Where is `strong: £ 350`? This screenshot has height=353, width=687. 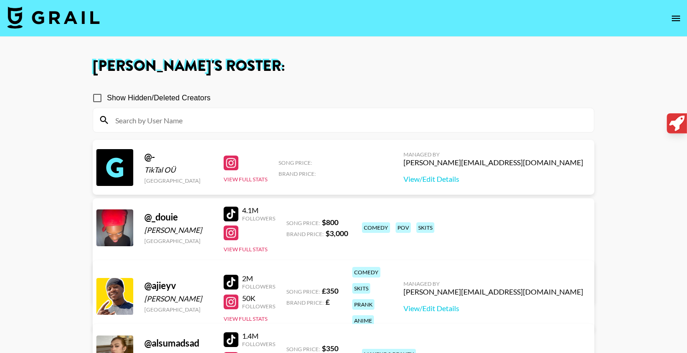
strong: £ 350 is located at coordinates (330, 291).